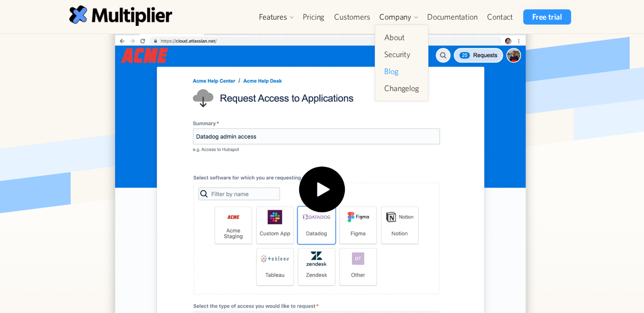  What do you see at coordinates (547, 17) in the screenshot?
I see `a: Free trial` at bounding box center [547, 17].